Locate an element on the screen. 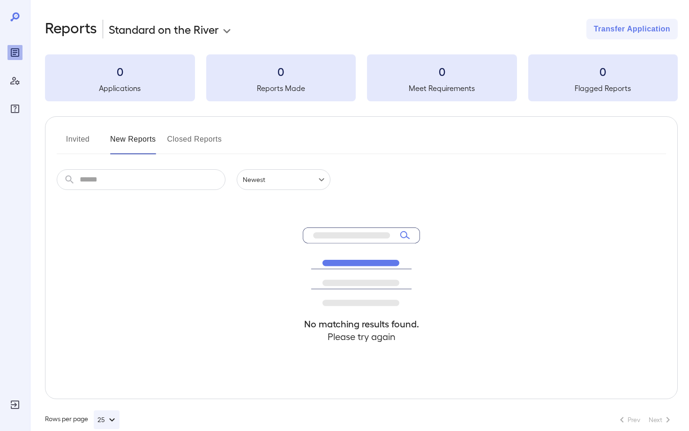 The width and height of the screenshot is (689, 431). h5: Applications is located at coordinates (120, 88).